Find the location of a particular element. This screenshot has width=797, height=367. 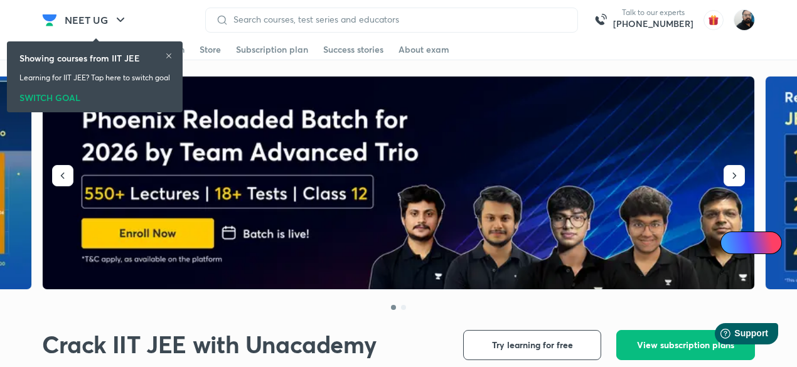

button: NEET UG is located at coordinates (96, 20).